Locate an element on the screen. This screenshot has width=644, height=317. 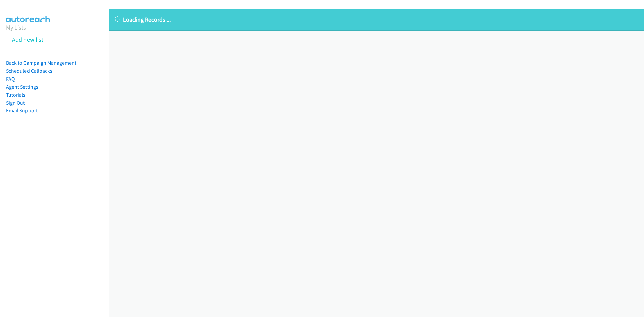
a: Email Support is located at coordinates (22, 110).